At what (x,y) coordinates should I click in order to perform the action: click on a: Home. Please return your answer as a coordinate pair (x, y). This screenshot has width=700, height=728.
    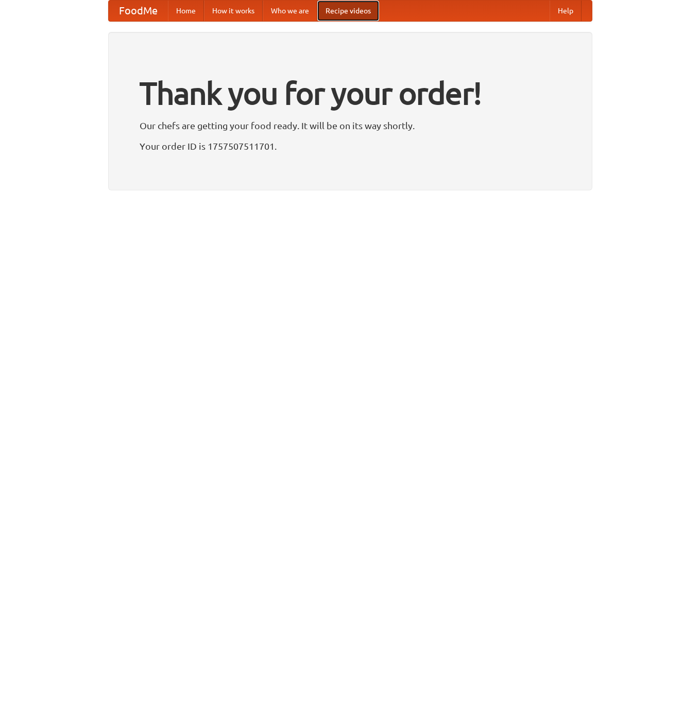
    Looking at the image, I should click on (186, 10).